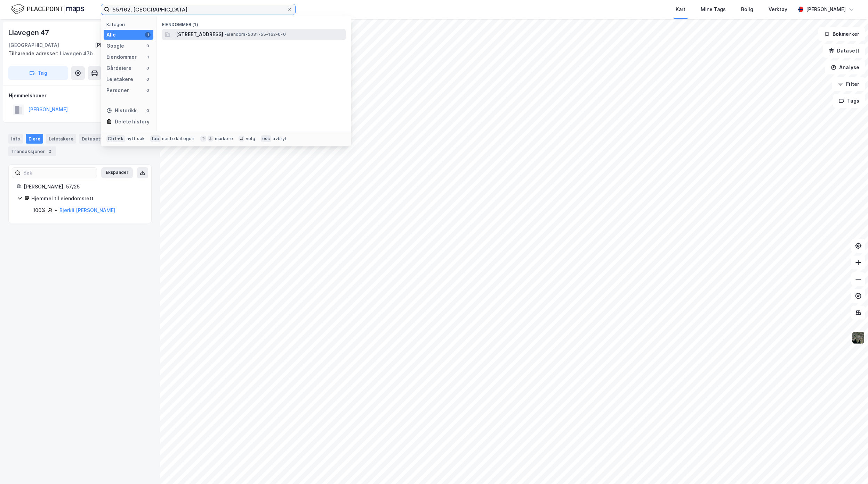 This screenshot has height=484, width=868. What do you see at coordinates (16, 139) in the screenshot?
I see `div: Info` at bounding box center [16, 139].